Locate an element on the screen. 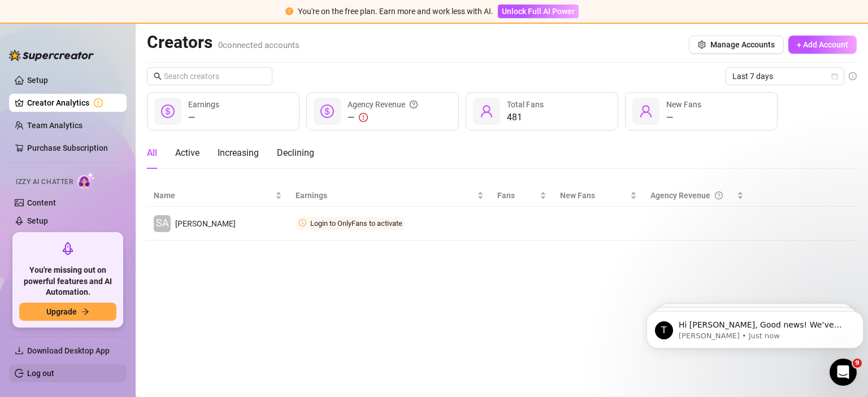 This screenshot has height=397, width=868. span: Total Fans is located at coordinates (525, 105).